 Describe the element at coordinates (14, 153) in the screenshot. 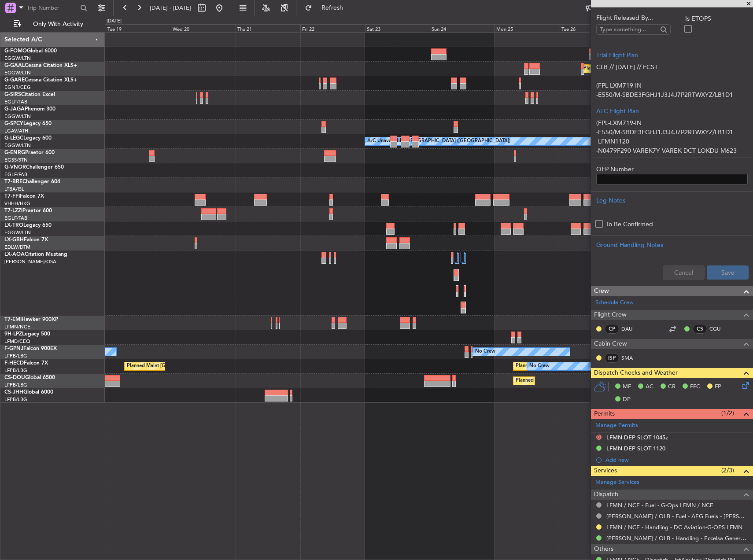

I see `span: G-ENRG` at that location.